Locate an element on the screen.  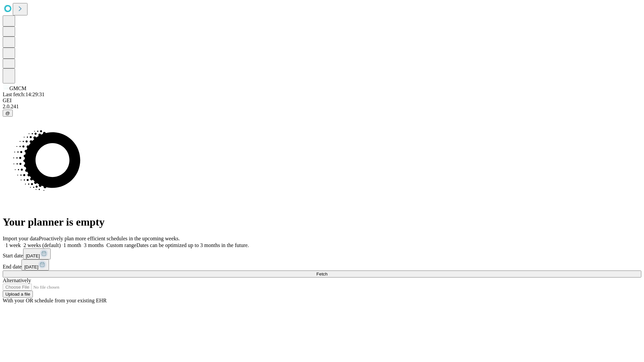
span: Last fetch: 14:29:31 is located at coordinates (23, 94).